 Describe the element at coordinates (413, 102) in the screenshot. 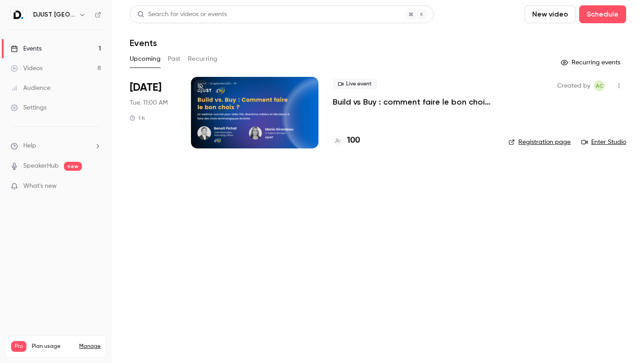

I see `p: Build vs Buy : comment faire le bon choix ?` at that location.